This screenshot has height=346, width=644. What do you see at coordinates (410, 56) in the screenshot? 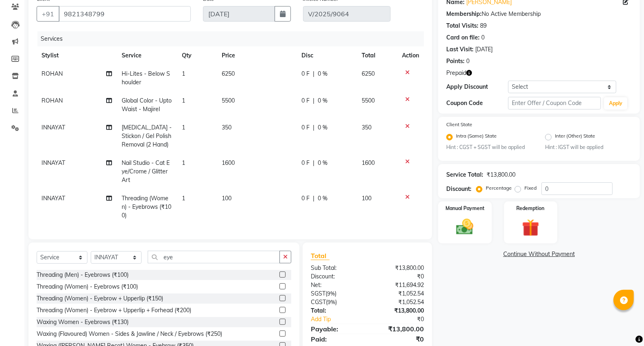
I see `th: Action` at bounding box center [410, 56].